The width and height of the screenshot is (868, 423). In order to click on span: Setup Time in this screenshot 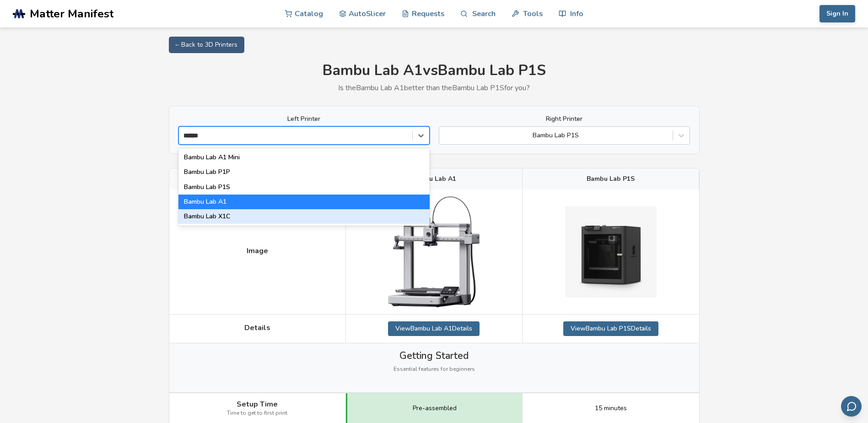, I will do `click(257, 404)`.